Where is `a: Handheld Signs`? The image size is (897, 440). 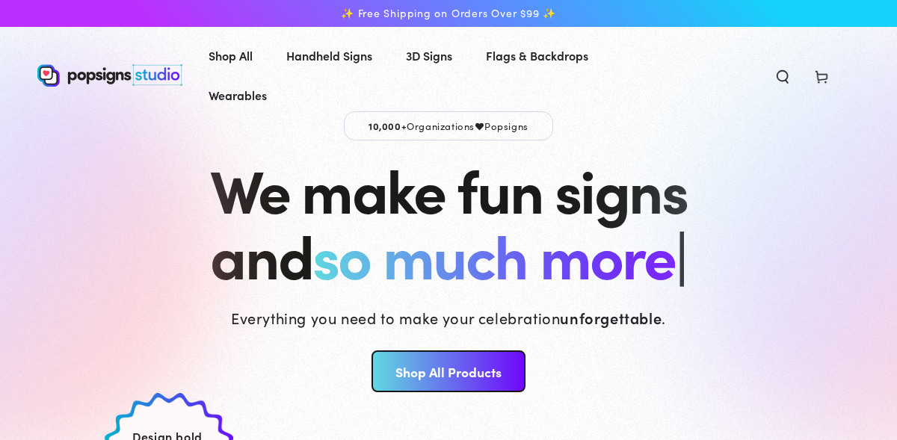
a: Handheld Signs is located at coordinates (329, 55).